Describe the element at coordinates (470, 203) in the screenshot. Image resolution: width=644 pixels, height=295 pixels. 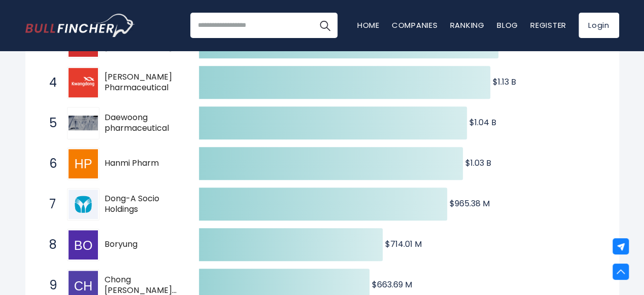
I see `text: $965.38 M` at that location.